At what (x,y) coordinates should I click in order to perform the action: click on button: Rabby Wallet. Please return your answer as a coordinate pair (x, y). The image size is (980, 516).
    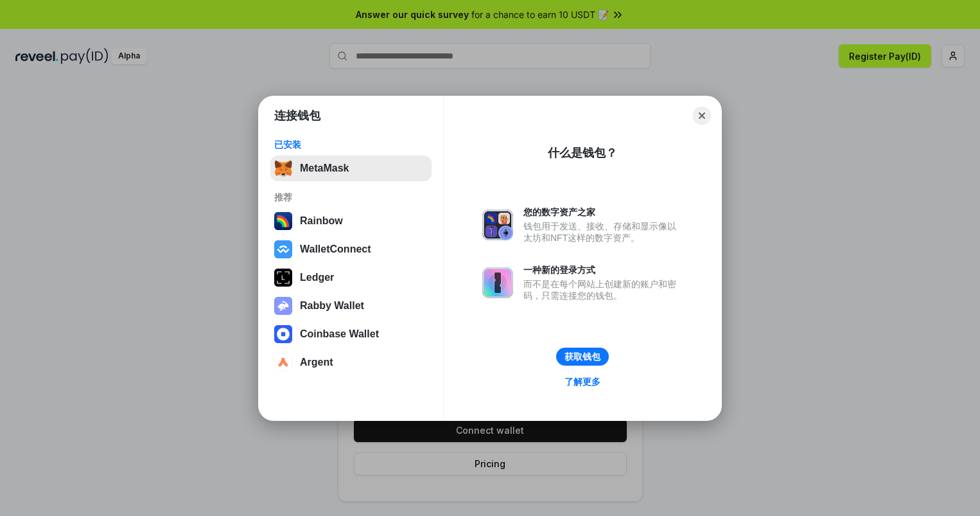
    Looking at the image, I should click on (350, 306).